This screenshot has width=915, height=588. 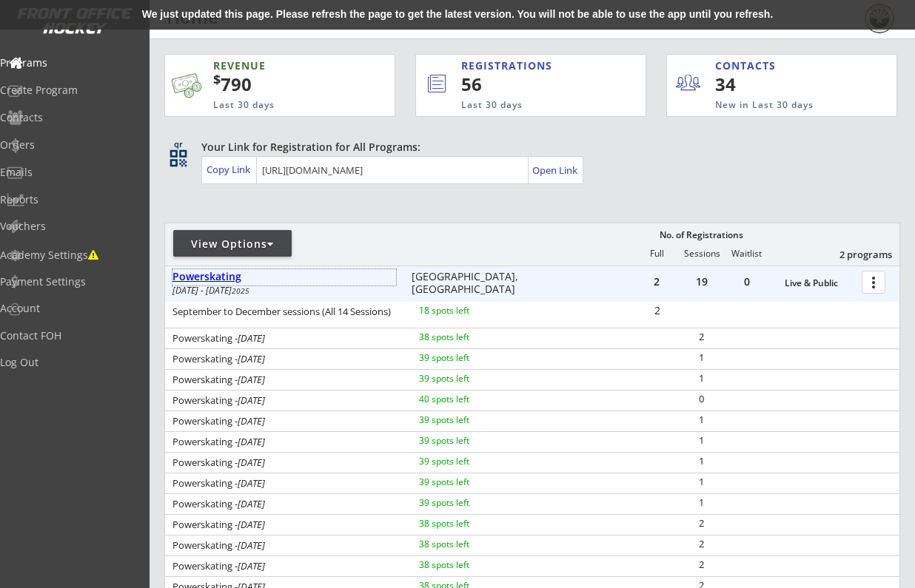 I want to click on button: more_vert, so click(x=873, y=282).